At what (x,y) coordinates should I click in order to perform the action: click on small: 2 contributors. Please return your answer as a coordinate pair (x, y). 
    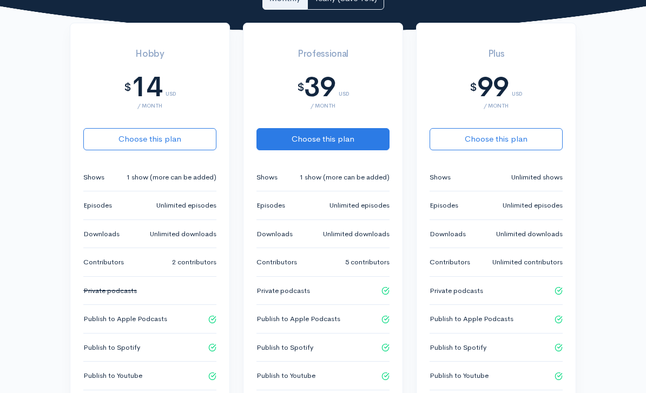
    Looking at the image, I should click on (194, 263).